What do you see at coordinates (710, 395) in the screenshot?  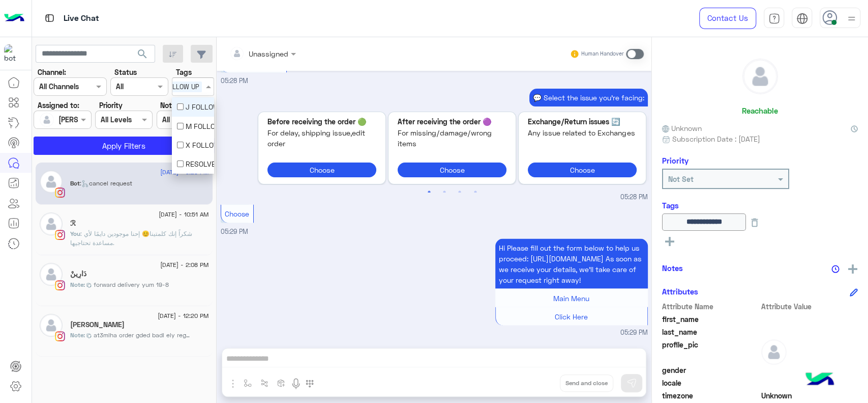 I see `span: timezone` at bounding box center [710, 395].